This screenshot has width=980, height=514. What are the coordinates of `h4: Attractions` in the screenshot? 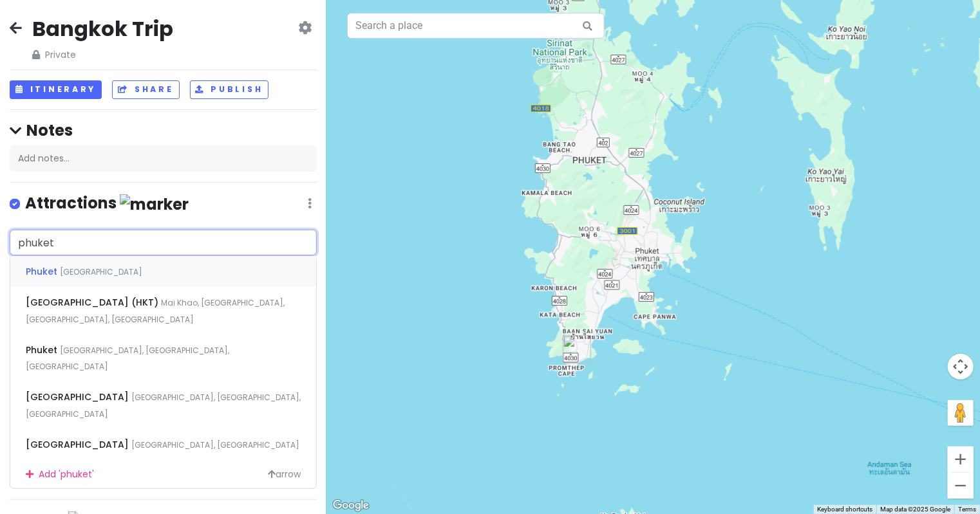 It's located at (107, 204).